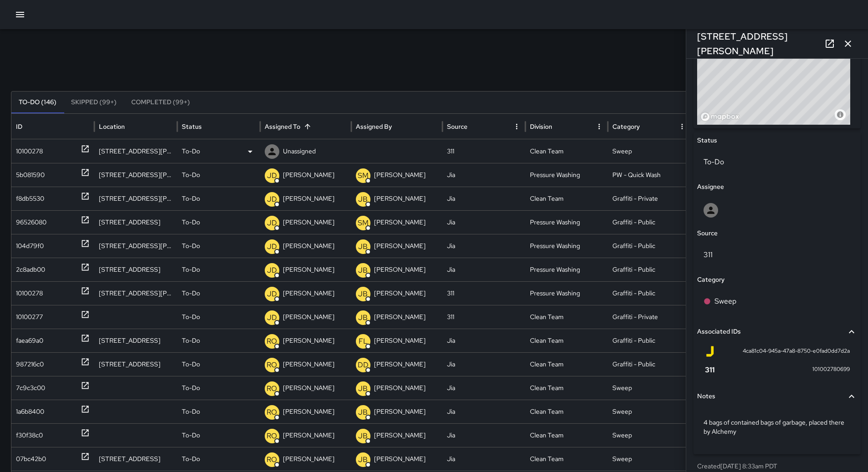 This screenshot has height=472, width=868. What do you see at coordinates (283, 126) in the screenshot?
I see `div: Assigned To` at bounding box center [283, 126].